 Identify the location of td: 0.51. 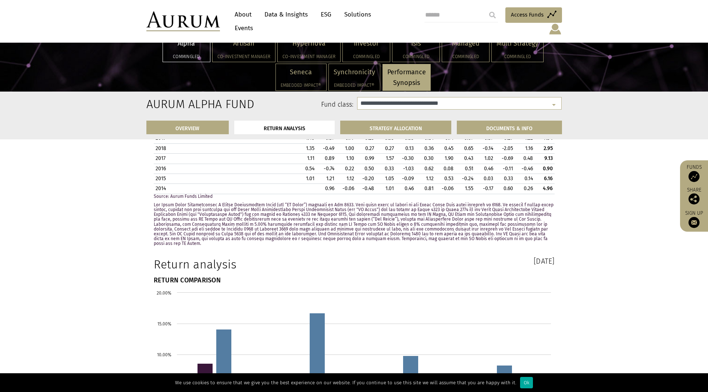
(465, 168).